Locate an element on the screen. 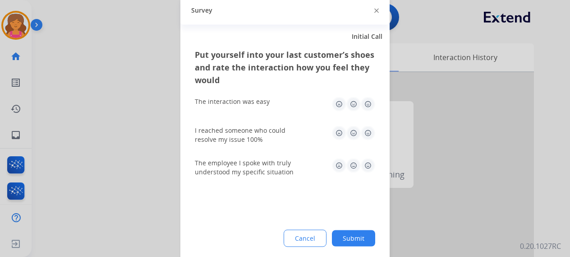 The image size is (570, 257). h3: Put yourself into your last customer’s shoes and rate the interaction how you feel they would is located at coordinates (285, 67).